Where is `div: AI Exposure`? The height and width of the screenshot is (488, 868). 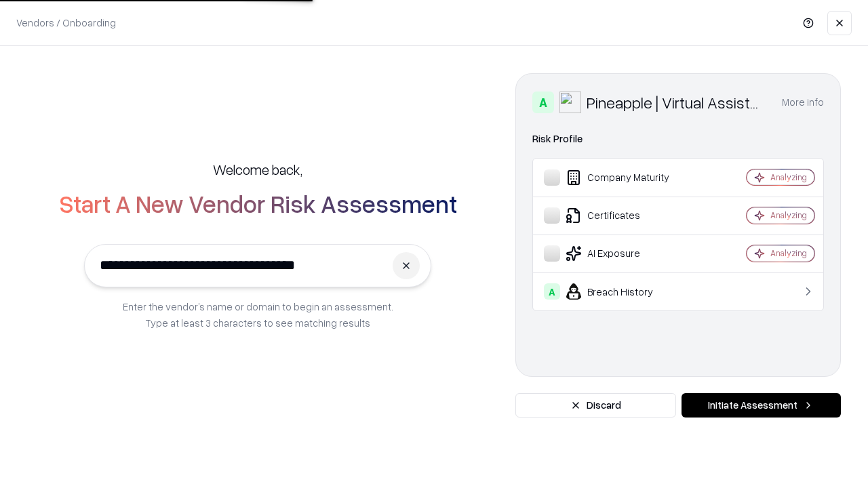
div: AI Exposure is located at coordinates (624, 253).